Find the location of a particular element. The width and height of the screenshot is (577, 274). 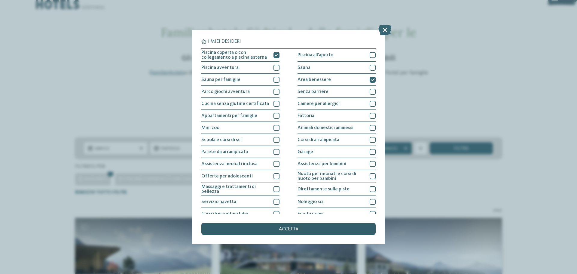

span: Camere per allergici is located at coordinates (319, 104).